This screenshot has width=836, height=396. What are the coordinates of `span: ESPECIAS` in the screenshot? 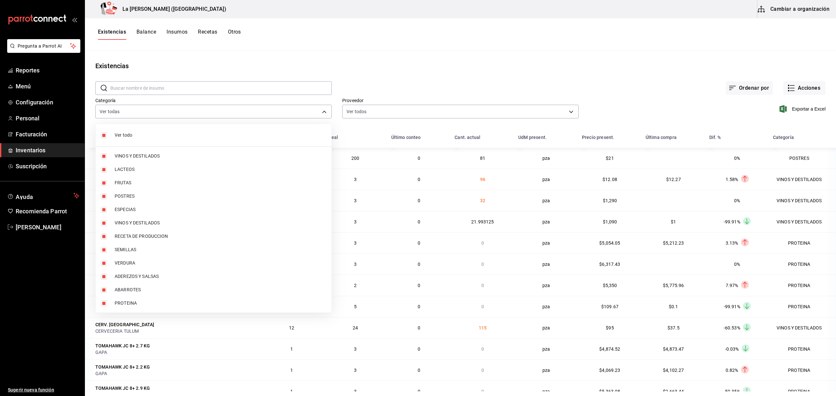 It's located at (220, 210).